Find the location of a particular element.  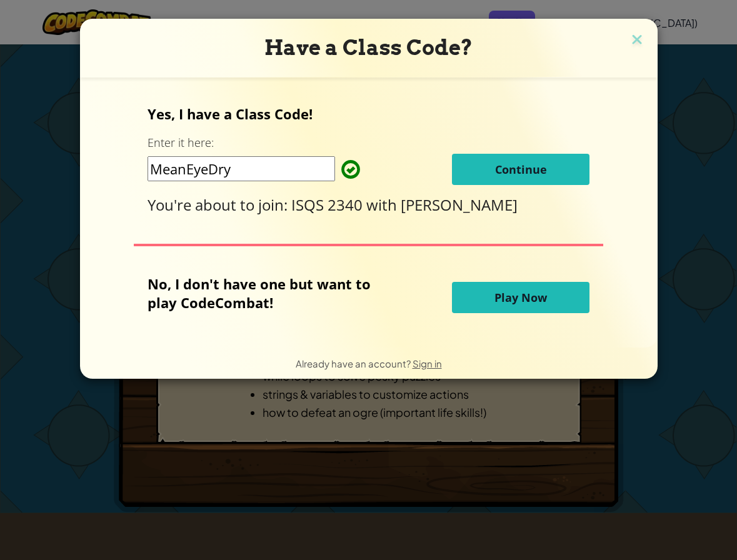

p: Yes, I have a Class Code! is located at coordinates (368, 114).